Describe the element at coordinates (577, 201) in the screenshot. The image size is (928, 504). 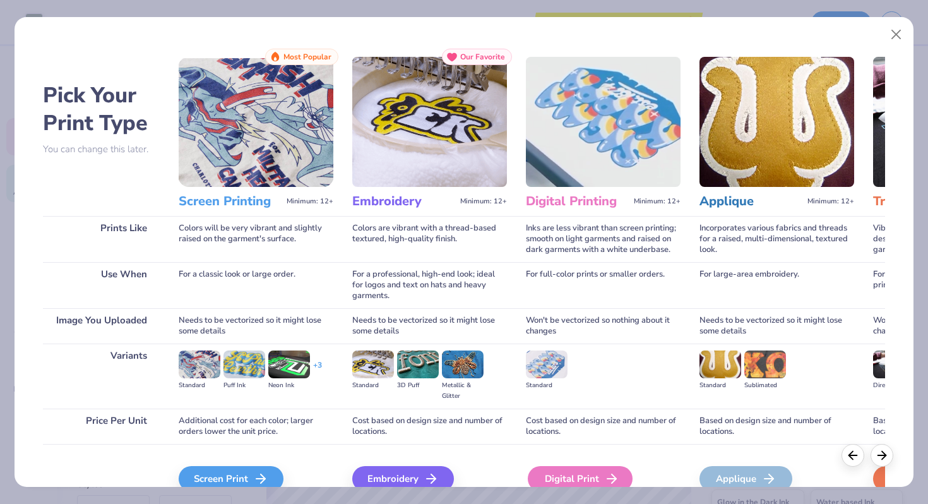
I see `h3: Digital Printing` at that location.